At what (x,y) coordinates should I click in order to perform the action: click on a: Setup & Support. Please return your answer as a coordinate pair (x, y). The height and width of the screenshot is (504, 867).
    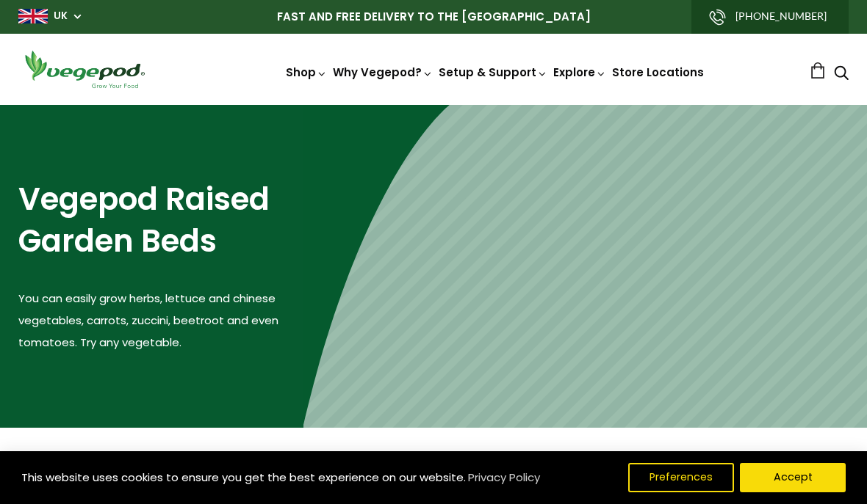
    Looking at the image, I should click on (493, 72).